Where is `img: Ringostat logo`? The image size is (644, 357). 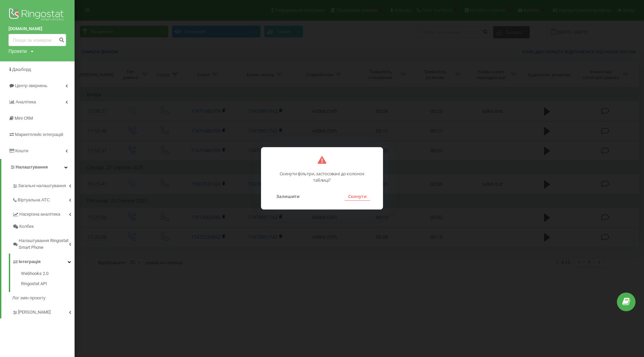
img: Ringostat logo is located at coordinates (37, 15).